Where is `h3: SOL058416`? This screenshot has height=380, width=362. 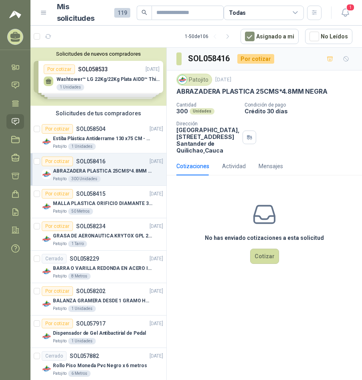 h3: SOL058416 is located at coordinates (209, 58).